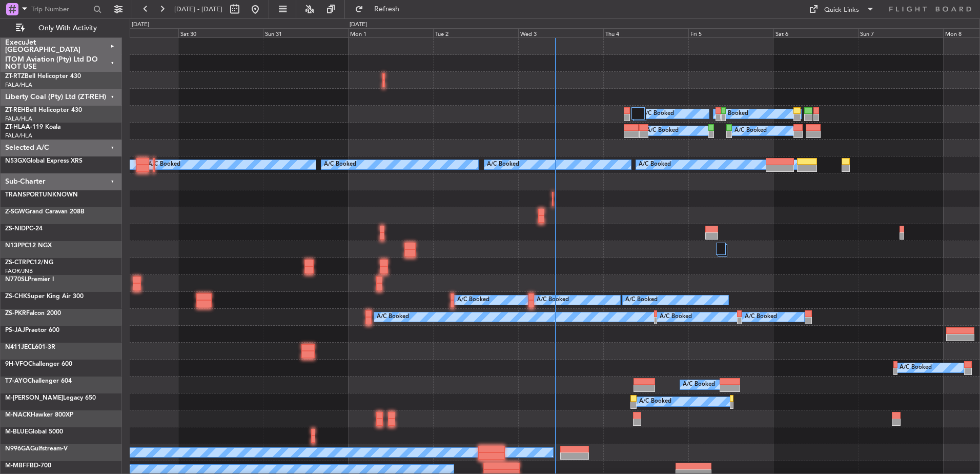  What do you see at coordinates (17, 364) in the screenshot?
I see `span: 9H-VFO` at bounding box center [17, 364].